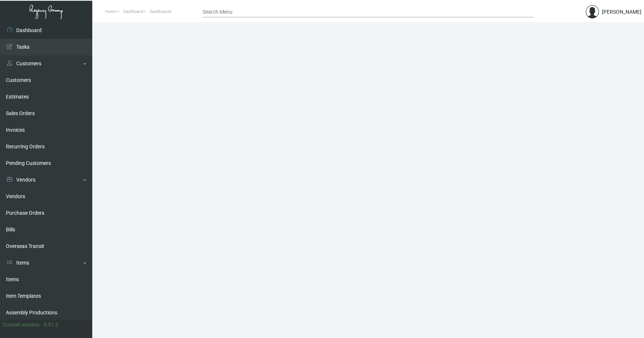 This screenshot has width=644, height=338. What do you see at coordinates (111, 12) in the screenshot?
I see `span: Home` at bounding box center [111, 12].